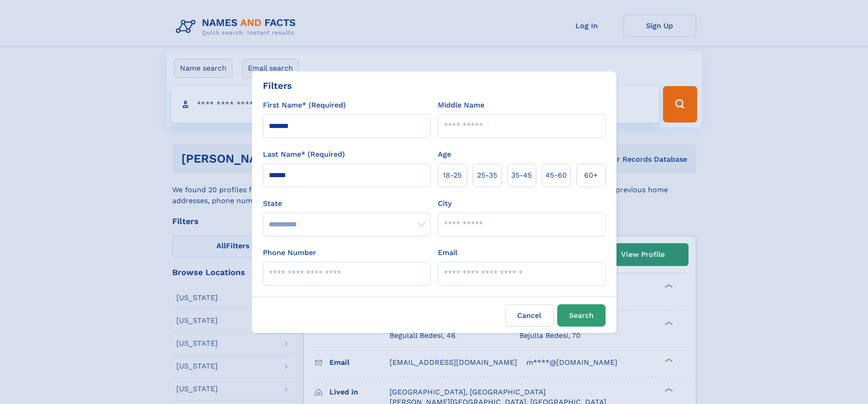 This screenshot has width=868, height=404. What do you see at coordinates (304, 105) in the screenshot?
I see `label: First Name* (Required)` at bounding box center [304, 105].